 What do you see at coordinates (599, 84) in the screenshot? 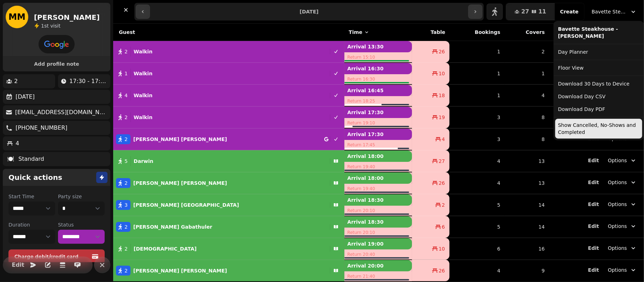
I see `button: Download 30 Days to Device` at bounding box center [599, 84].